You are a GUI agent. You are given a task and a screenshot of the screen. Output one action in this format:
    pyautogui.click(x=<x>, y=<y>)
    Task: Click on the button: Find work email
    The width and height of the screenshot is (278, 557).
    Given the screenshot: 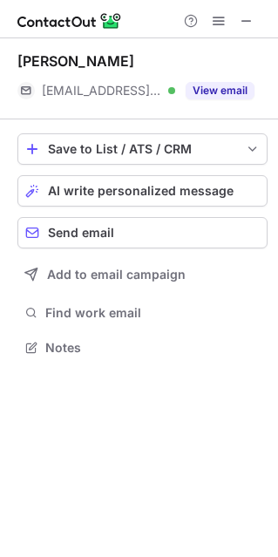 What is the action you would take?
    pyautogui.click(x=142, y=313)
    